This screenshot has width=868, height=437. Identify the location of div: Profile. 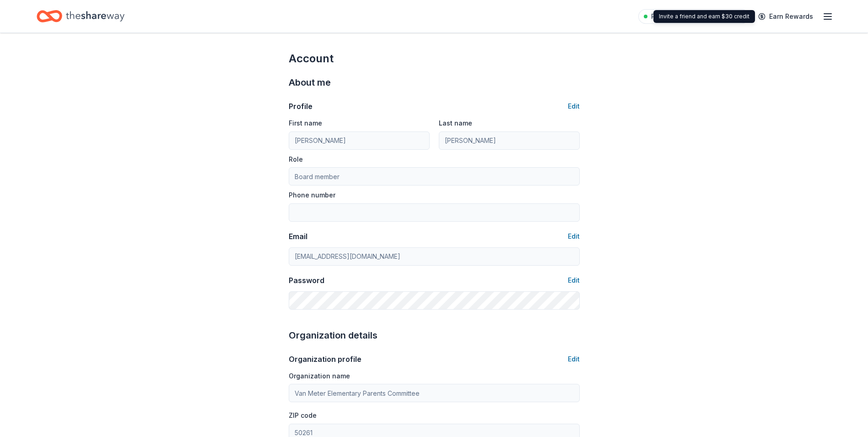
(301, 106).